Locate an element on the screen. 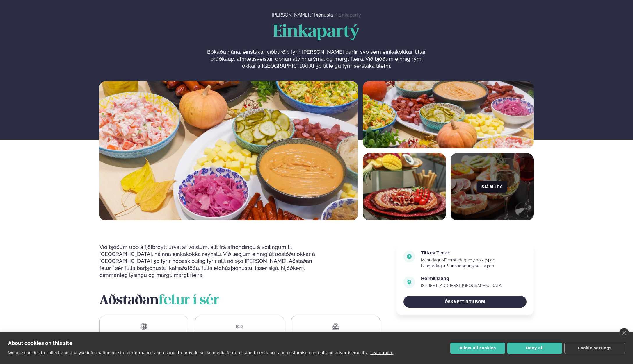 The width and height of the screenshot is (633, 364). a: Learn more is located at coordinates (382, 353).